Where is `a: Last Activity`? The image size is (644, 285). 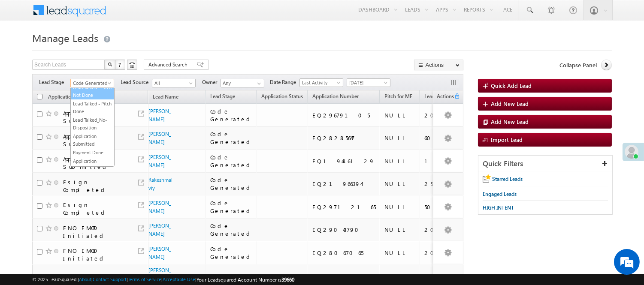 a: Last Activity is located at coordinates (321, 83).